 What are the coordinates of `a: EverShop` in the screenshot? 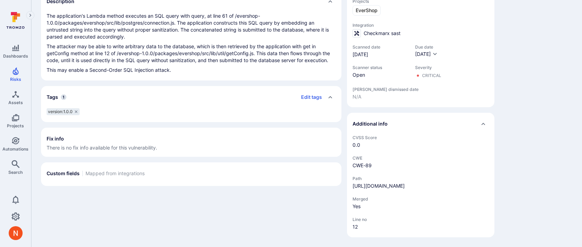 It's located at (366, 10).